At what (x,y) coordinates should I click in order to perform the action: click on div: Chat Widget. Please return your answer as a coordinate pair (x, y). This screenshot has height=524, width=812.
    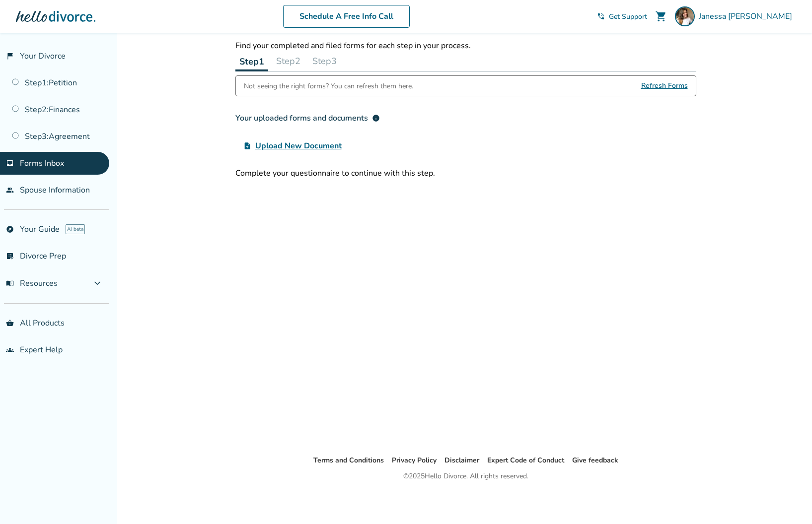
    Looking at the image, I should click on (787, 500).